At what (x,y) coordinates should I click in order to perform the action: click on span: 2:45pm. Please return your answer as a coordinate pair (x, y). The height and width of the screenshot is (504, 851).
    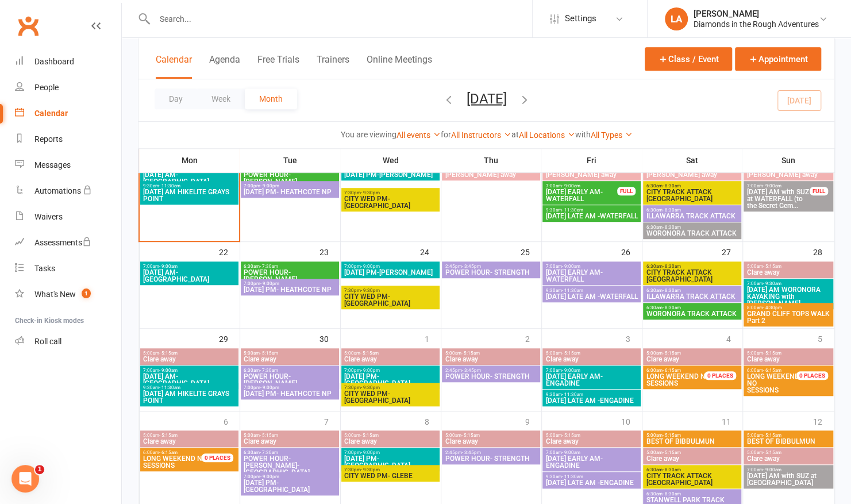
    Looking at the image, I should click on (491, 266).